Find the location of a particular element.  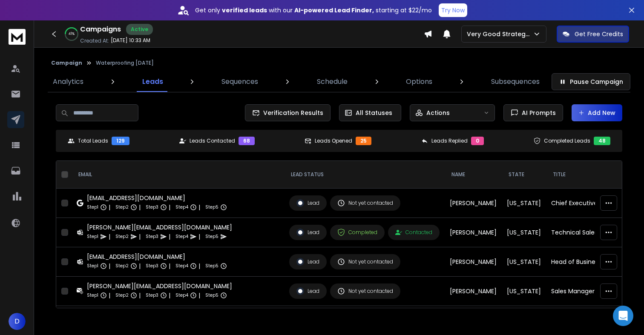

a: Options is located at coordinates (419, 82).